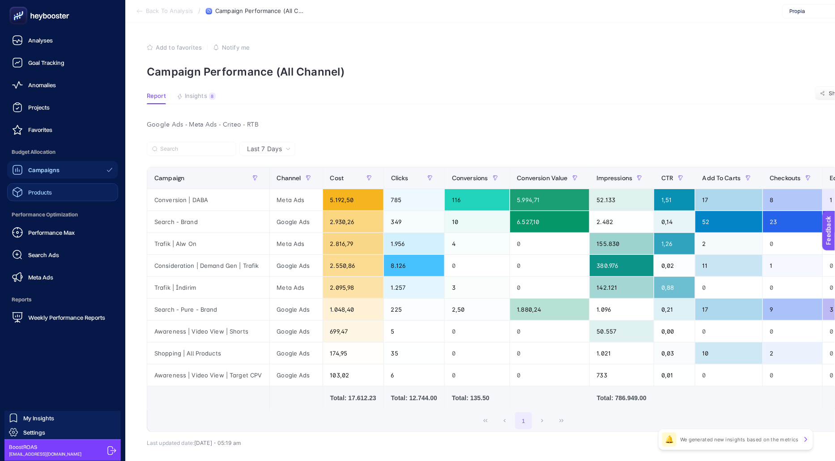 This screenshot has height=461, width=835. What do you see at coordinates (470, 178) in the screenshot?
I see `span: Conversions` at bounding box center [470, 178].